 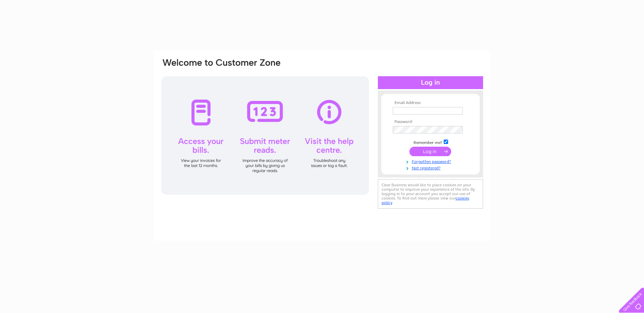 What do you see at coordinates (431, 103) in the screenshot?
I see `th: Email Address:` at bounding box center [431, 103].